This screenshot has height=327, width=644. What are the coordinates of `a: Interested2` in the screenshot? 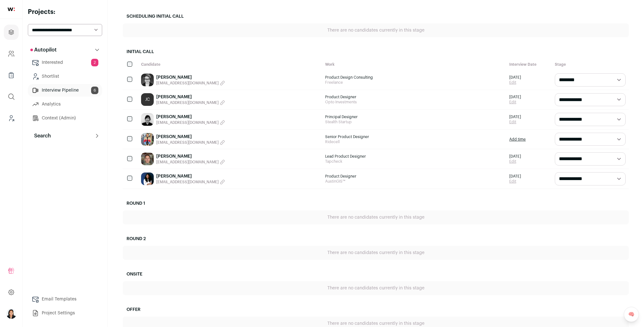 It's located at (65, 63).